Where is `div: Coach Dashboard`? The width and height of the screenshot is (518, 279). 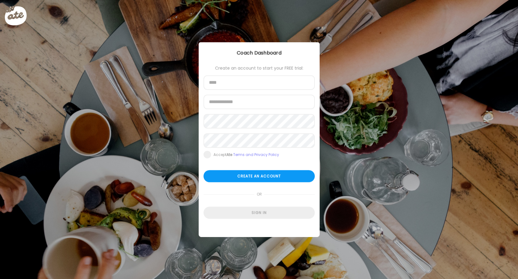 div: Coach Dashboard is located at coordinates (259, 53).